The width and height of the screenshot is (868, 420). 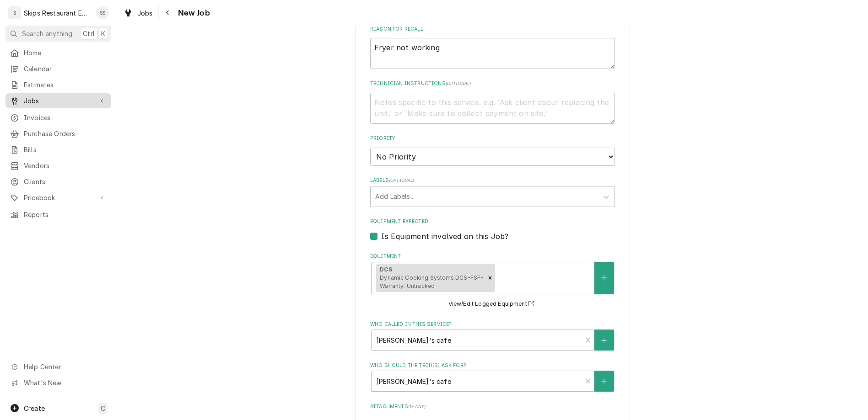 I want to click on a: Invoices, so click(x=58, y=117).